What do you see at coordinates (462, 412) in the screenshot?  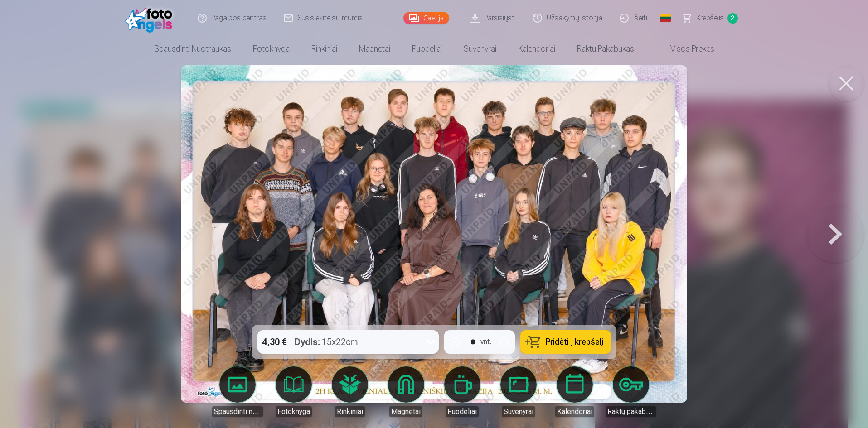 I see `div: Puodeliai` at bounding box center [462, 412].